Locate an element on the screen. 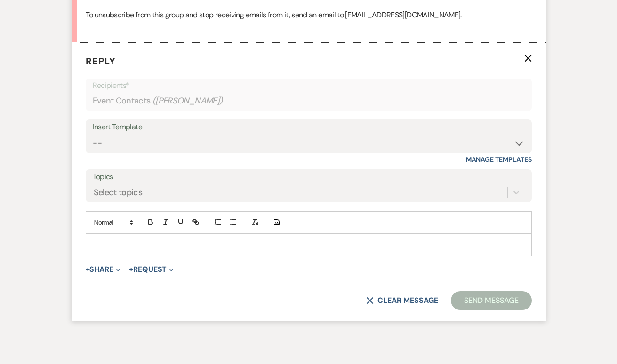 The width and height of the screenshot is (617, 364). button: Share is located at coordinates (103, 270).